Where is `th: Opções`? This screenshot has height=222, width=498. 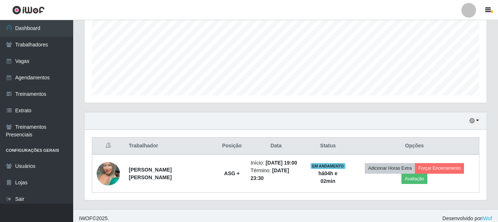 th: Opções is located at coordinates (414, 146).